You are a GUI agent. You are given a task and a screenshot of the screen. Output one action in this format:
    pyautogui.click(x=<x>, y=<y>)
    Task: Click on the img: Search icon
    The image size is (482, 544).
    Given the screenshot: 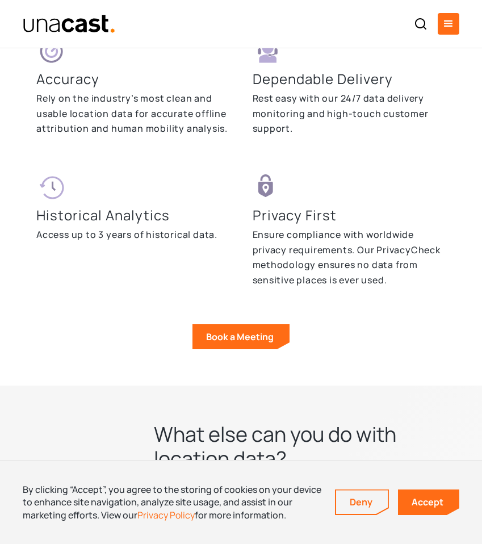 What is the action you would take?
    pyautogui.click(x=421, y=24)
    